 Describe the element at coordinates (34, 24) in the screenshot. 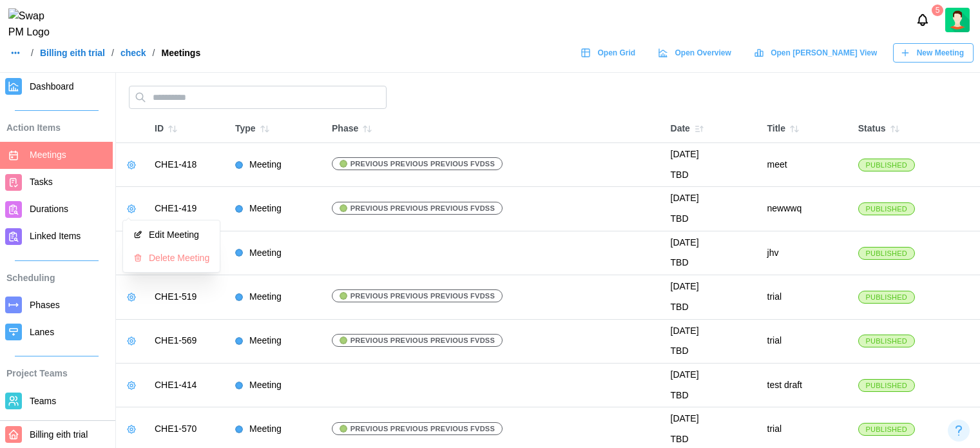

I see `img: Swap PM Logo` at that location.